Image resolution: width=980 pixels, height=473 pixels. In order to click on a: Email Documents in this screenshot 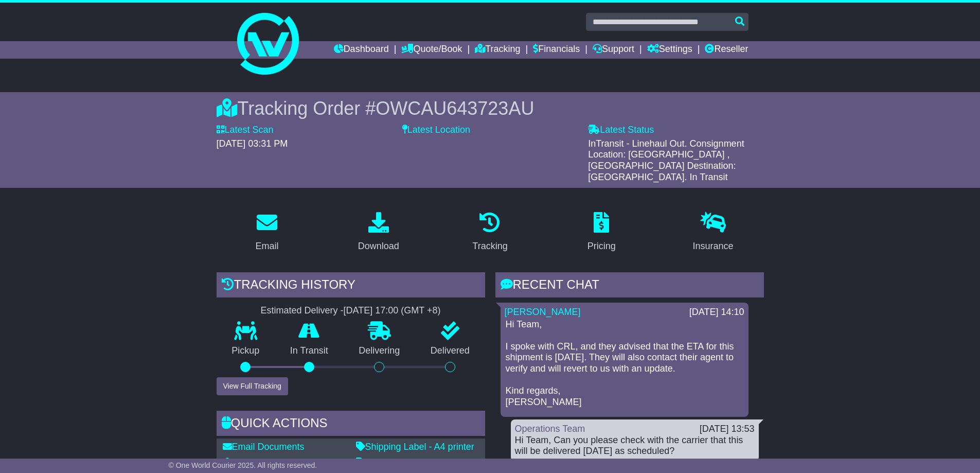, I will do `click(263, 447)`.